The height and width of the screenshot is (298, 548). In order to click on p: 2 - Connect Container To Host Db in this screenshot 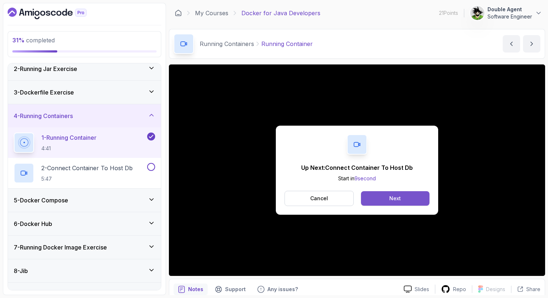, I will do `click(87, 168)`.